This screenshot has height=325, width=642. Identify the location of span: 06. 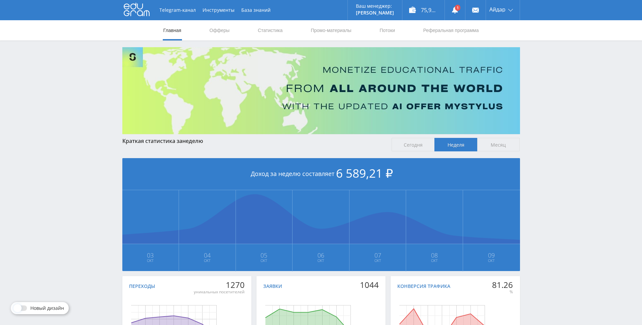
(321, 255).